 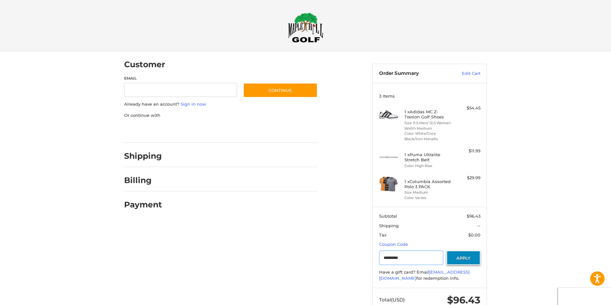 I want to click on h4: 1 x Puma Ultralite Stretch Belt, so click(x=429, y=157).